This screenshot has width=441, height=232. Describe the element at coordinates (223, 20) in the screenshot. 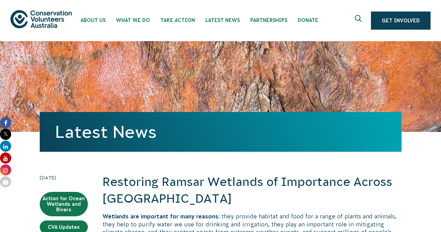

I see `span: Latest News` at that location.